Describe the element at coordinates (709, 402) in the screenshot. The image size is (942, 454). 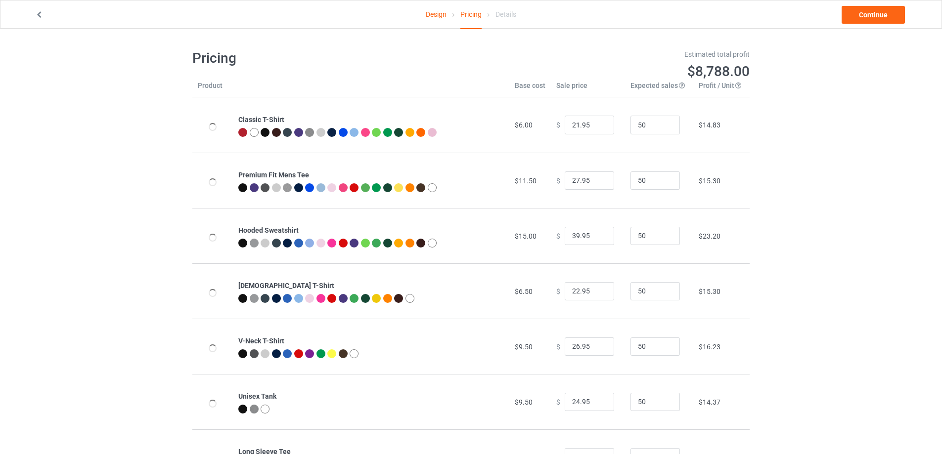
I see `span: $14.37` at that location.